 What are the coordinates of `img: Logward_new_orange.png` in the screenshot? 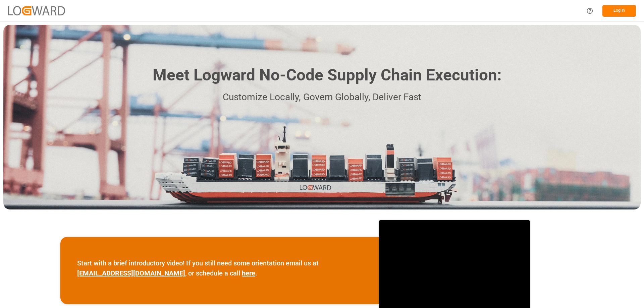 It's located at (37, 11).